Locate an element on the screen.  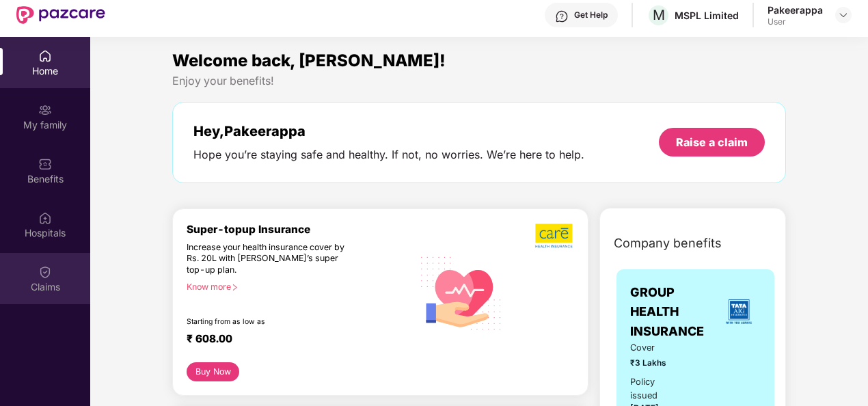
div: Enjoy your benefits! is located at coordinates (479, 81).